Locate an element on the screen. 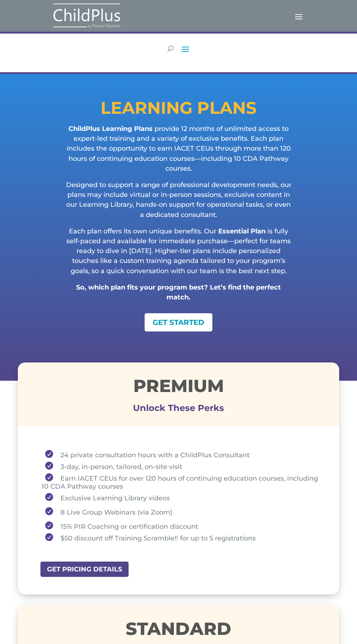 This screenshot has height=644, width=357. p: Designed to support a range of professional development needs, our plans may include virtual or i... is located at coordinates (178, 203).